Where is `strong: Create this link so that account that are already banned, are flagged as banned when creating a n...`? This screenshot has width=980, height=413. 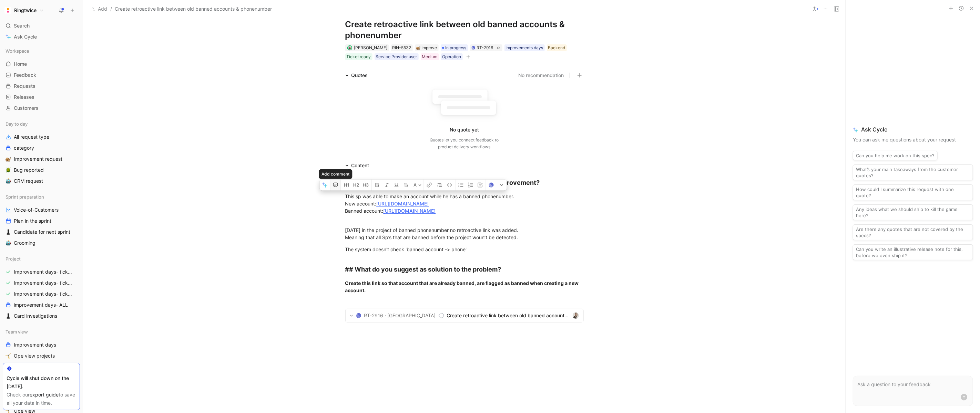
strong: Create this link so that account that are already banned, are flagged as banned when creating a n... is located at coordinates (462, 287).